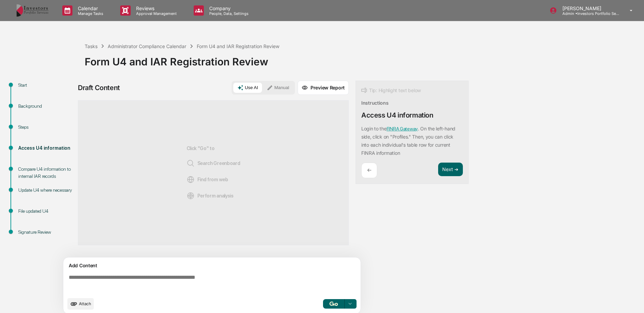 The image size is (644, 313). Describe the element at coordinates (278, 88) in the screenshot. I see `button: Manual` at that location.